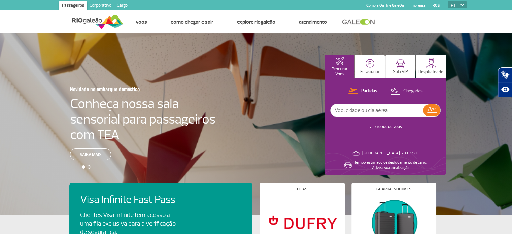  What do you see at coordinates (400, 63) in the screenshot?
I see `img: vipRoom.svg` at bounding box center [400, 63].